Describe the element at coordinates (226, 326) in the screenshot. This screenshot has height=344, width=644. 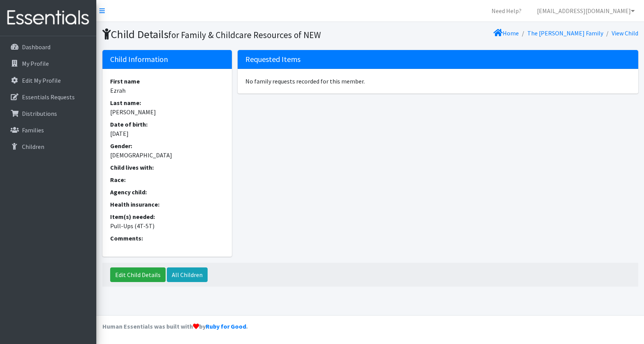
I see `a: Ruby for Good` at that location.